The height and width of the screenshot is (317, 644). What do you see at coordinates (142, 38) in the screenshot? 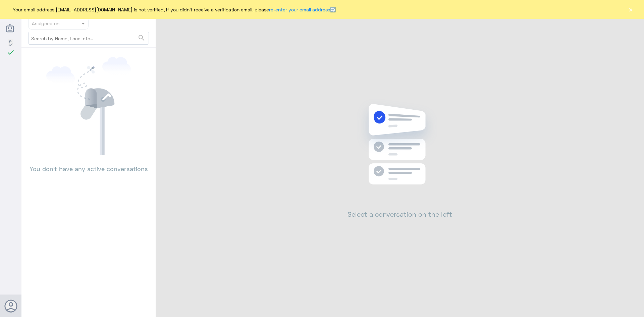
I see `button: search` at bounding box center [142, 38].